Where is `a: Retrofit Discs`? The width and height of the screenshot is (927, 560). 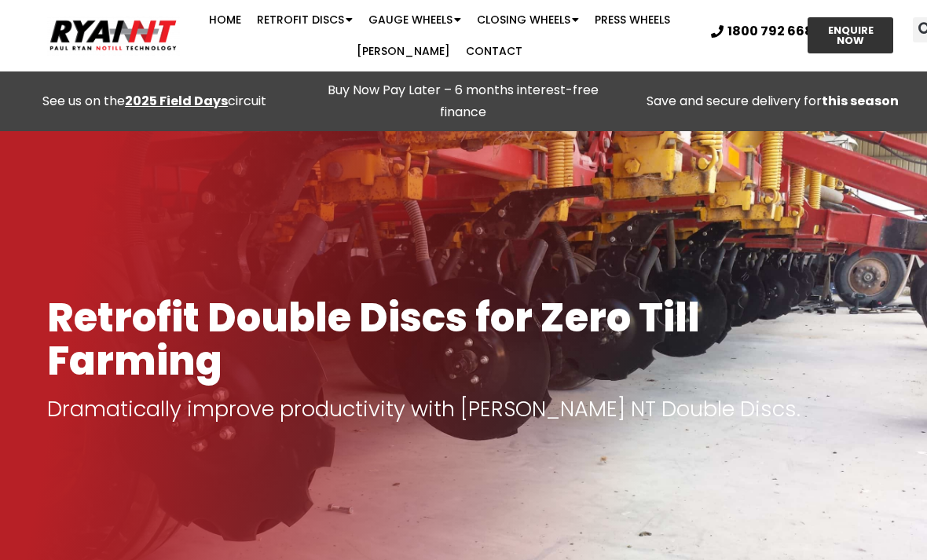
a: Retrofit Discs is located at coordinates (305, 19).